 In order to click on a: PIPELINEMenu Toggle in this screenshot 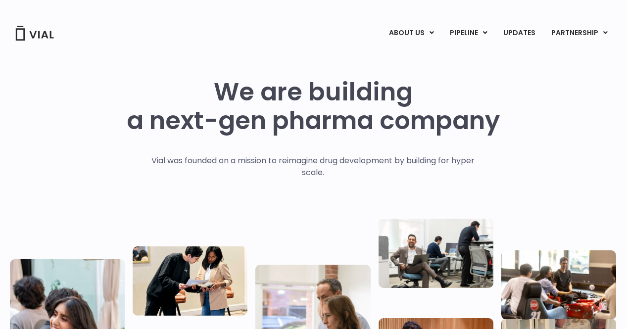, I will do `click(468, 33)`.